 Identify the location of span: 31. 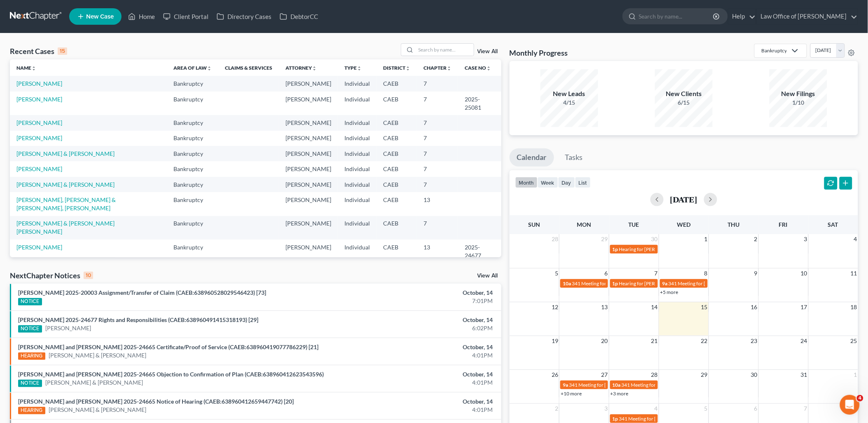
(804, 375).